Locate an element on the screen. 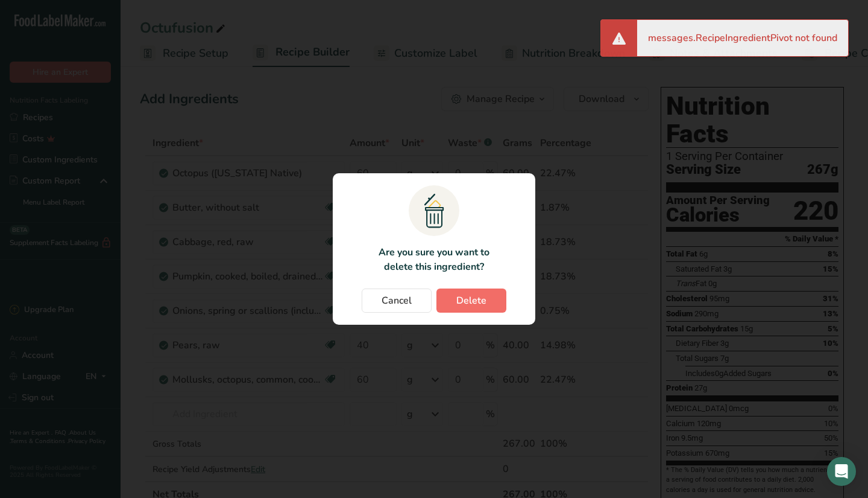 The width and height of the screenshot is (868, 498). p: Are you sure you want to delete this ingredient? is located at coordinates (433, 259).